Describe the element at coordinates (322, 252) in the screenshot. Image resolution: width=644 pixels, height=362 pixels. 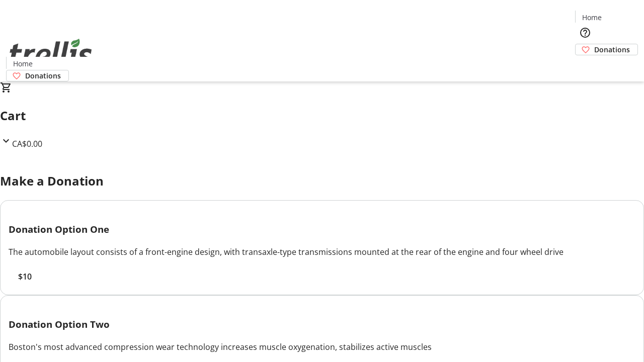
I see `div: The automobile layout consists of a front-engine design, with transaxle-type transmissions mounte...` at that location.